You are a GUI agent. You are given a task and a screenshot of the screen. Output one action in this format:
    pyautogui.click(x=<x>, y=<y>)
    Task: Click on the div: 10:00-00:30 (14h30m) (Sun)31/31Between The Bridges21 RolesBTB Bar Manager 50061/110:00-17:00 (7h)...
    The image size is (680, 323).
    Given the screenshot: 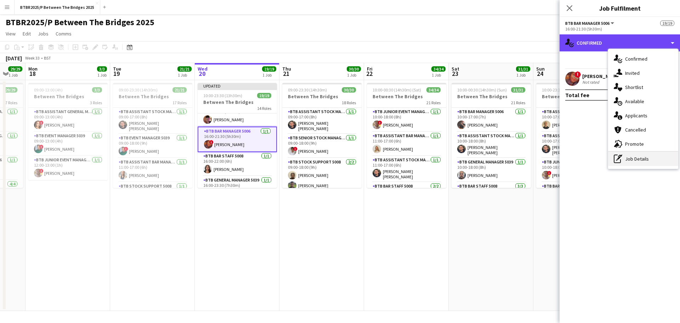 What is the action you would take?
    pyautogui.click(x=491, y=135)
    